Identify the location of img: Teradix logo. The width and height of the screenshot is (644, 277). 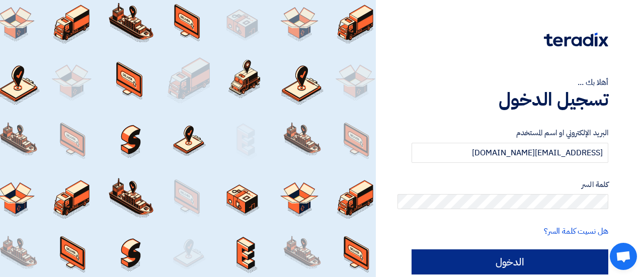
(576, 40).